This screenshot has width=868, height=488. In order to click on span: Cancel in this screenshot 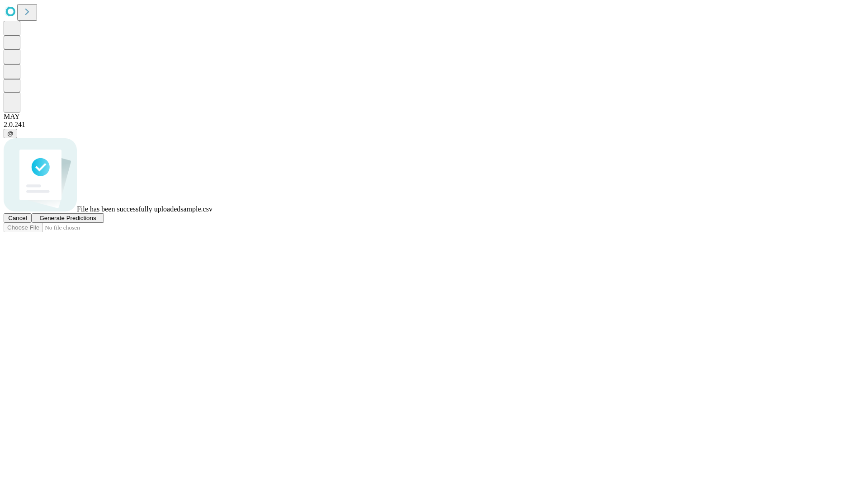, I will do `click(18, 218)`.